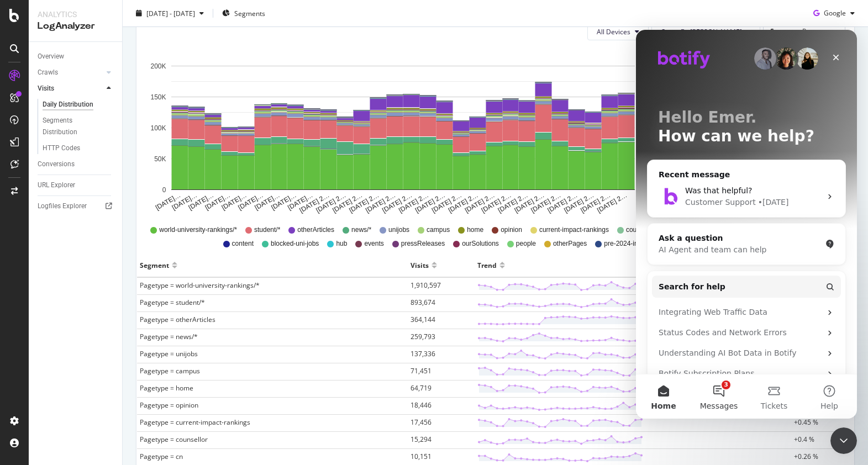  Describe the element at coordinates (75, 26) in the screenshot. I see `div: LogAnalyzer` at that location.